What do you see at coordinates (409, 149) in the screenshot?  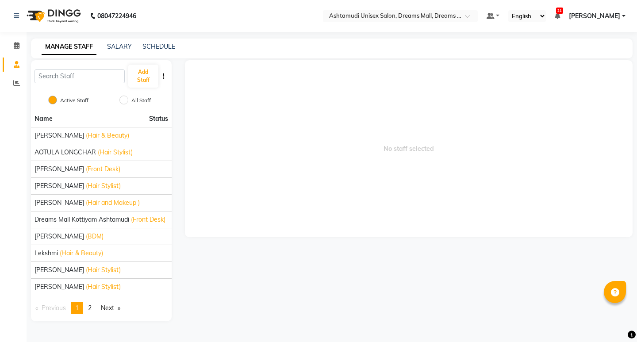 I see `span: No staff selected` at bounding box center [409, 149].